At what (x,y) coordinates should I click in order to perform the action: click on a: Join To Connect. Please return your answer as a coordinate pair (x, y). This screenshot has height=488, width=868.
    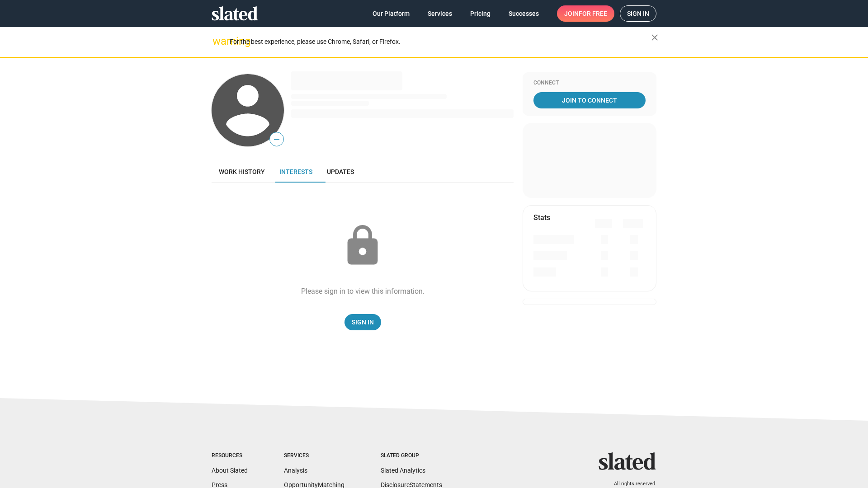
    Looking at the image, I should click on (590, 100).